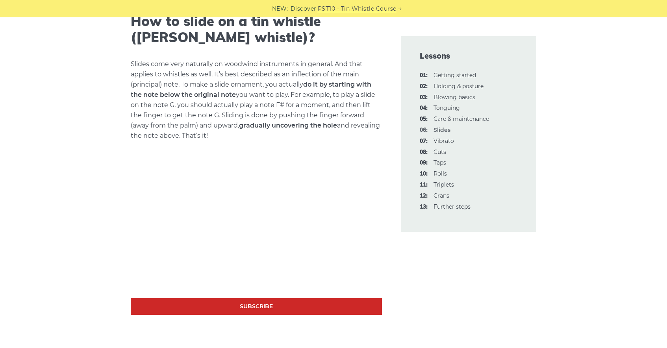 Image resolution: width=667 pixels, height=348 pixels. What do you see at coordinates (251, 89) in the screenshot?
I see `strong: do it by starting with the note below the original note` at bounding box center [251, 89].